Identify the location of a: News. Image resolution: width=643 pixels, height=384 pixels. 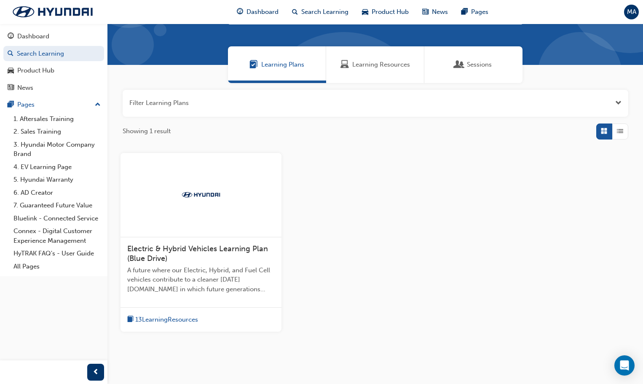
(54, 88).